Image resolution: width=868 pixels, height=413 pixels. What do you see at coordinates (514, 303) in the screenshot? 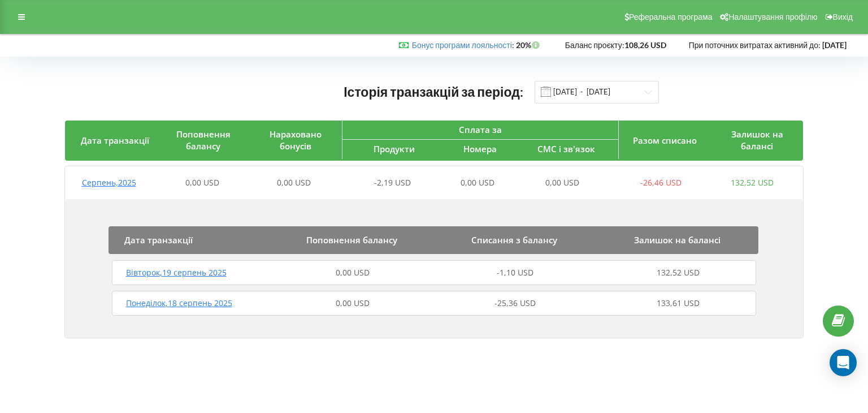
I see `span: -25,36 USD` at bounding box center [514, 303].